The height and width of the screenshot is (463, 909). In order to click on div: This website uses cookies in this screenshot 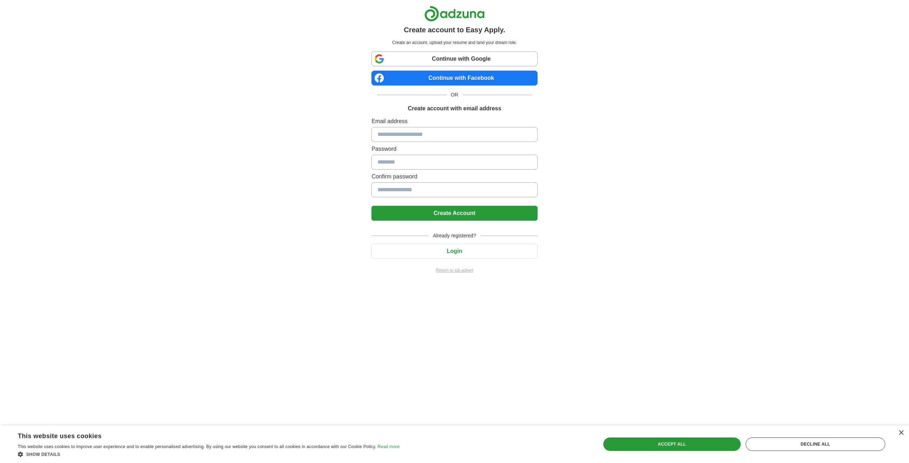, I will do `click(199, 435)`.